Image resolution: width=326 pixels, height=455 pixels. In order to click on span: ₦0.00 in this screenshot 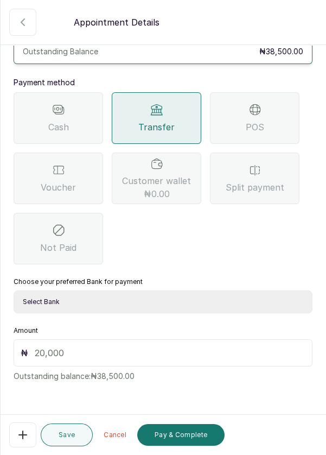, I will do `click(157, 194)`.